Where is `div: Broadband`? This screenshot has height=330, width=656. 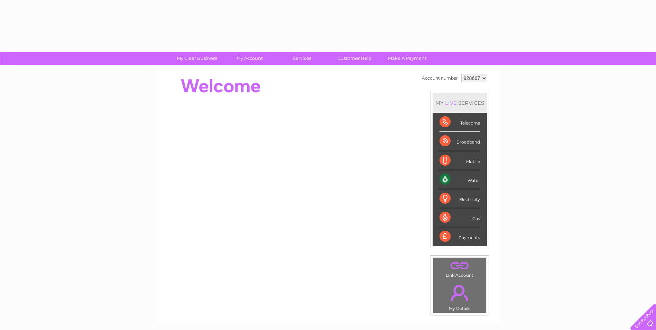
div: Broadband is located at coordinates (459, 141).